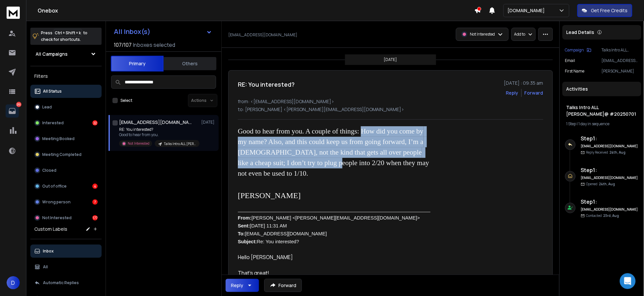  I want to click on div: 4, so click(95, 186).